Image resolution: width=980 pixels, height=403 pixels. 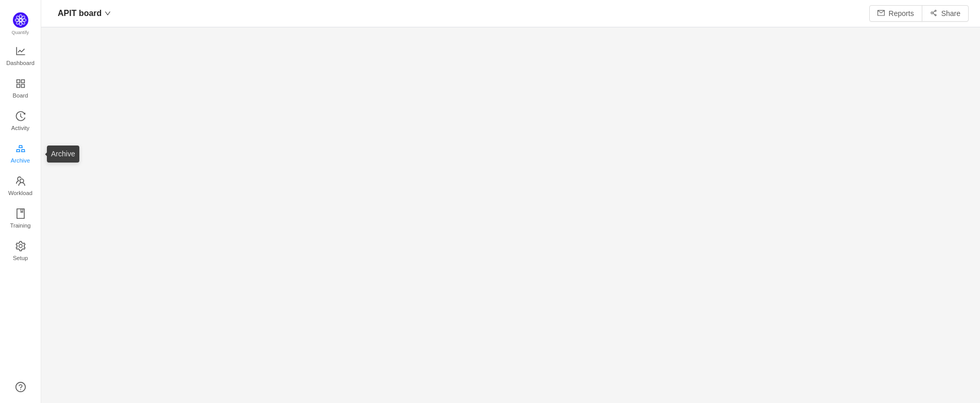 I want to click on i: icon: gold, so click(x=21, y=149).